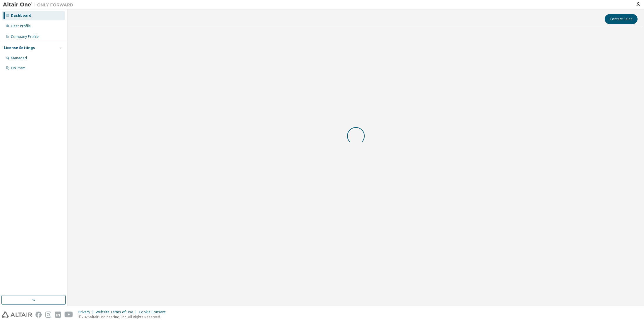 Image resolution: width=644 pixels, height=323 pixels. Describe the element at coordinates (154, 312) in the screenshot. I see `div: Cookie Consent` at that location.